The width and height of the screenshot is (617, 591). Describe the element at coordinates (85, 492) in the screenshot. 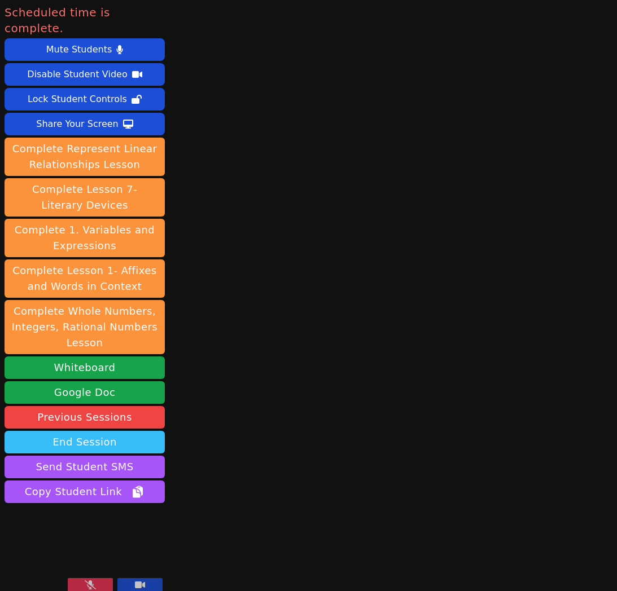

I see `span: Copy Student Link` at that location.